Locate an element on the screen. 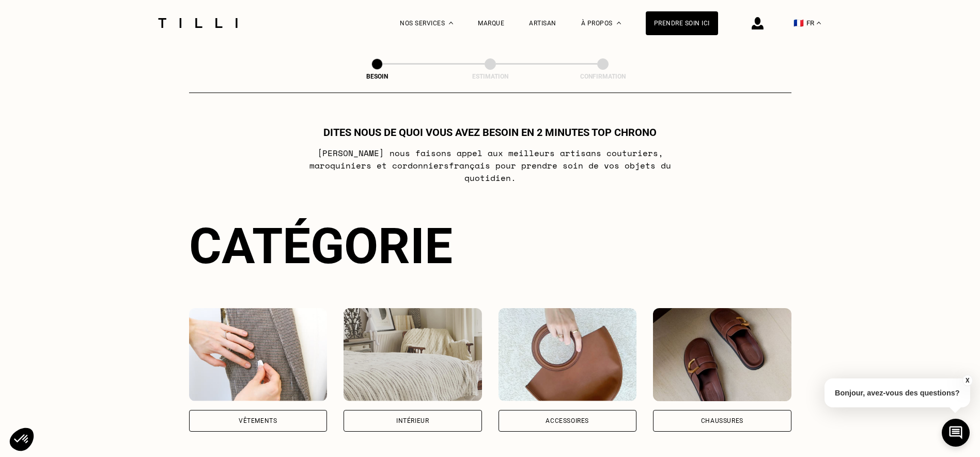 This screenshot has height=457, width=980. div: Confirmation is located at coordinates (603, 76).